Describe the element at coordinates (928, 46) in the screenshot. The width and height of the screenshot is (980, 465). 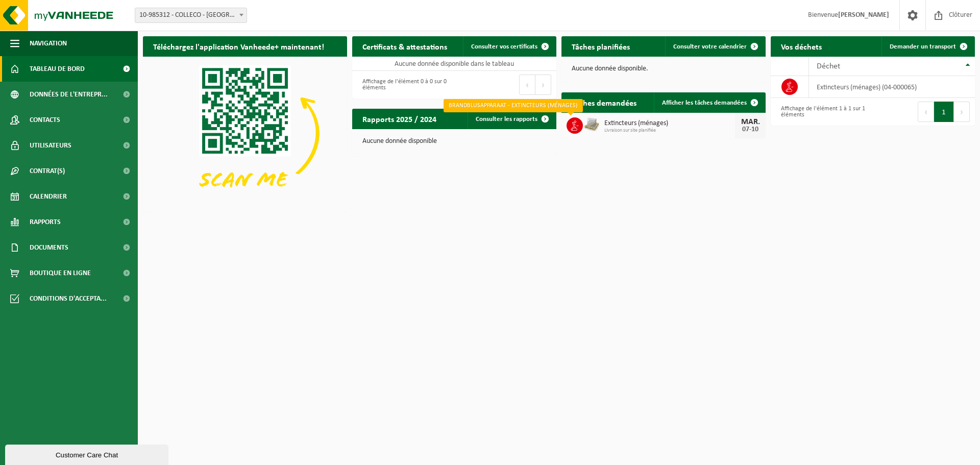
I see `a: Demander un transport` at that location.